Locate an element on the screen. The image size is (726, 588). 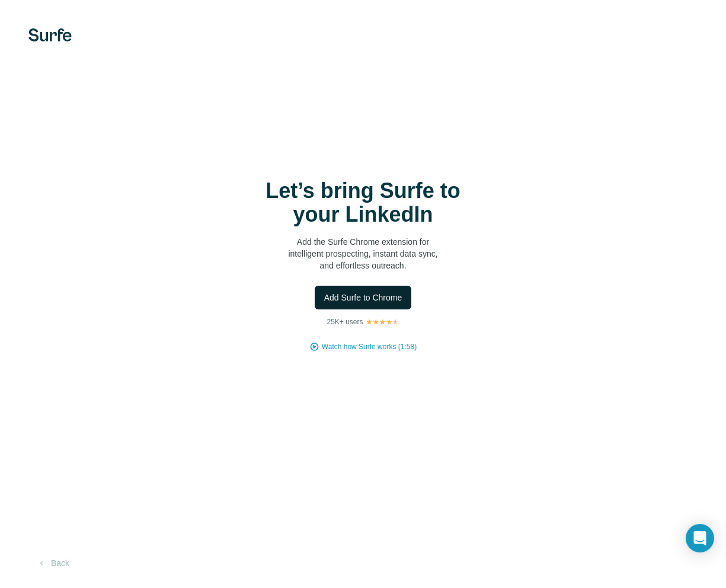
img: Surfe's logo is located at coordinates (50, 35).